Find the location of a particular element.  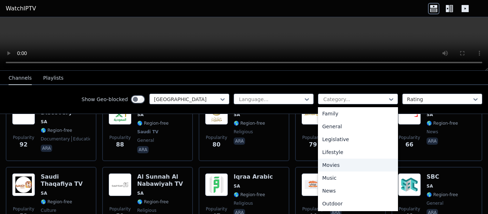

span: news is located at coordinates (433, 132).